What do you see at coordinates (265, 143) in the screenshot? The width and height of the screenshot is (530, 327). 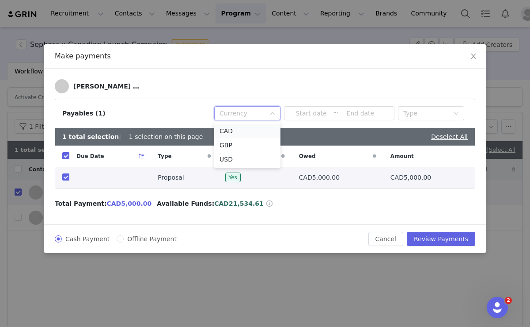 I see `article: Payables` at bounding box center [265, 143].